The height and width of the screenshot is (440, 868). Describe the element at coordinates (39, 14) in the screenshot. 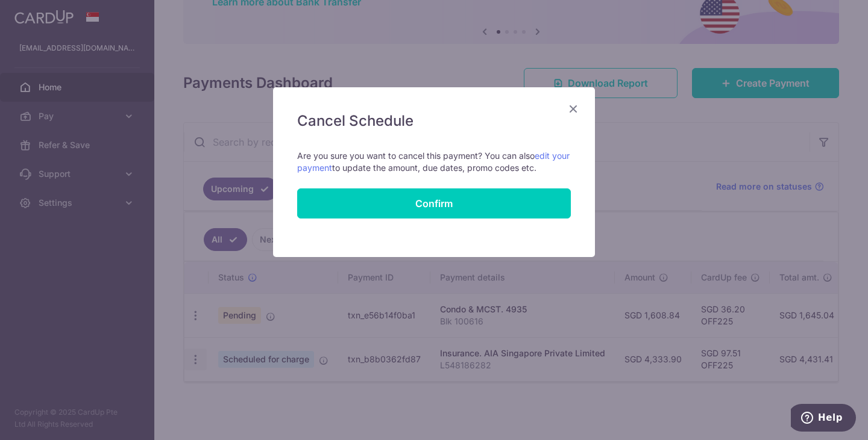

I see `span: Help` at that location.